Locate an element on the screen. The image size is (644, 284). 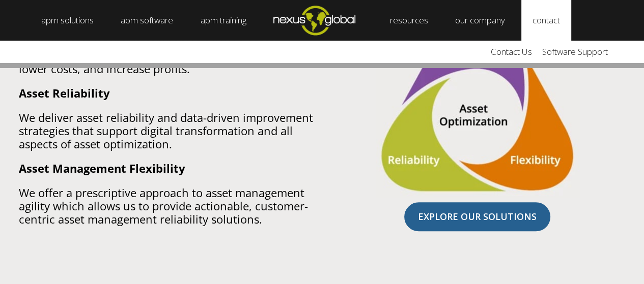
p: We offer a prescriptive approach to asset management agility which allows us to provide actionabl... is located at coordinates (166, 206).